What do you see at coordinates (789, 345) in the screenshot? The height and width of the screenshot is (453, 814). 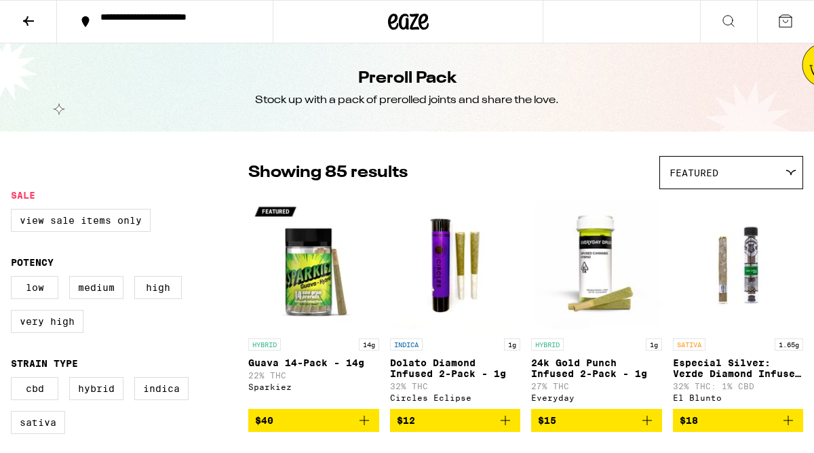 I see `p: 1.65g` at bounding box center [789, 345].